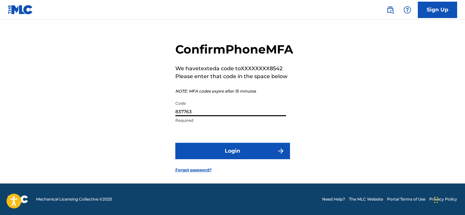 This screenshot has height=215, width=465. Describe the element at coordinates (234, 49) in the screenshot. I see `h2: Confirm Phone MFA` at that location.